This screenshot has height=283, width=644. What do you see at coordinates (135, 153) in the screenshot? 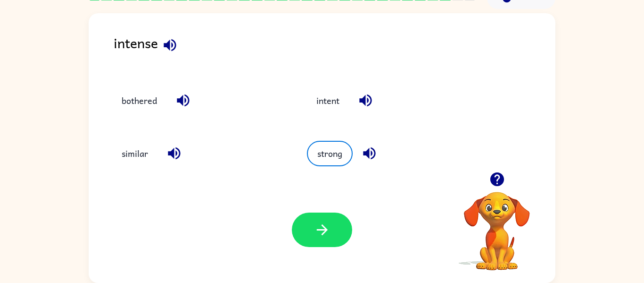
I see `button: similar` at bounding box center [135, 153].